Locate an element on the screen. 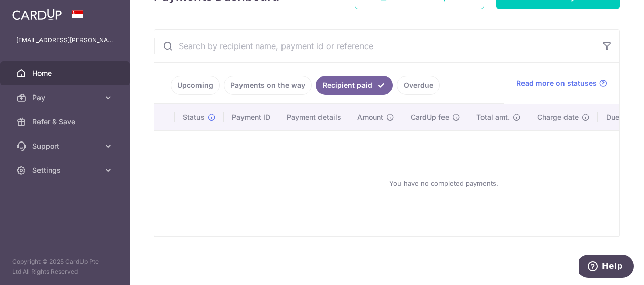 Image resolution: width=644 pixels, height=285 pixels. th: Payment ID is located at coordinates (251, 117).